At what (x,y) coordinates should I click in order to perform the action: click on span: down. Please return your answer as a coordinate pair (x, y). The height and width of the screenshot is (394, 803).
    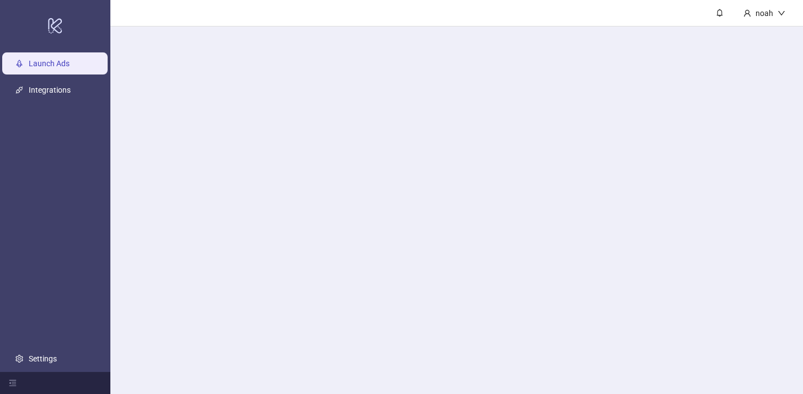
    Looking at the image, I should click on (782, 13).